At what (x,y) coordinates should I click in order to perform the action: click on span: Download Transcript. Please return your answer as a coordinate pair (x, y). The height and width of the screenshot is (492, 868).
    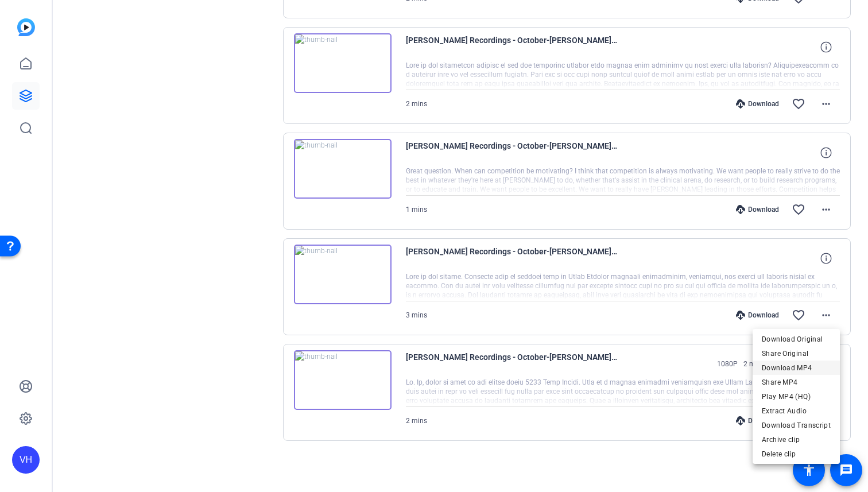
    Looking at the image, I should click on (796, 426).